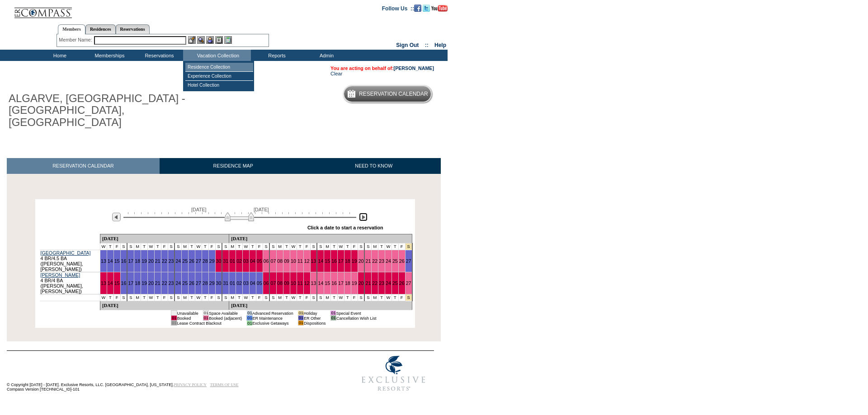  I want to click on td: Space Available, so click(225, 313).